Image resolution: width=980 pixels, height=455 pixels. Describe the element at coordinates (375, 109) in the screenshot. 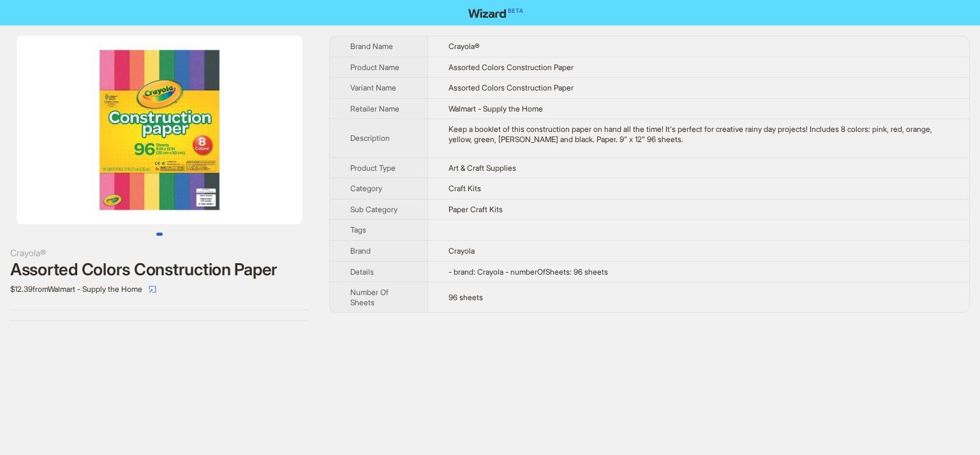

I see `span: Retailer Name` at that location.